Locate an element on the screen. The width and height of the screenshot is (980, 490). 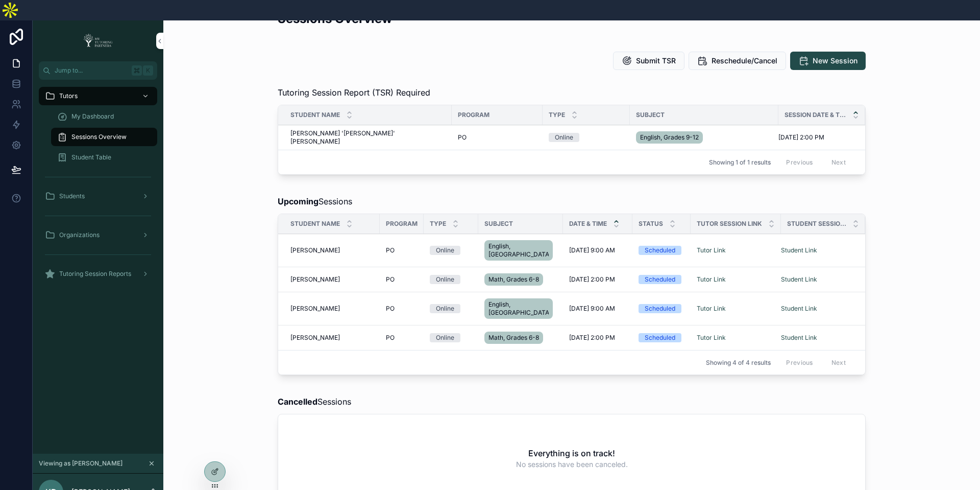
span: K is located at coordinates (148, 71).